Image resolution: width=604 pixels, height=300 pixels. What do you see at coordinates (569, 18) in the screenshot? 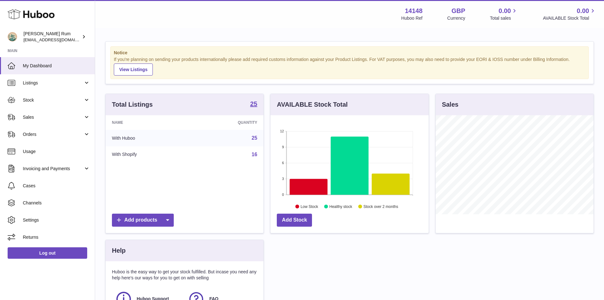
I see `span: AVAILABLE Stock Total` at bounding box center [569, 18].